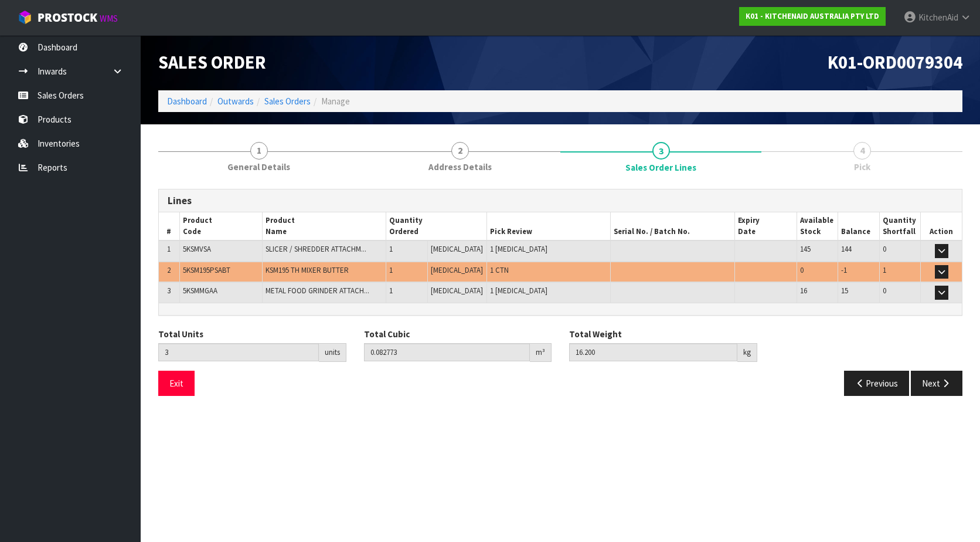  Describe the element at coordinates (877, 383) in the screenshot. I see `button: Previous` at that location.